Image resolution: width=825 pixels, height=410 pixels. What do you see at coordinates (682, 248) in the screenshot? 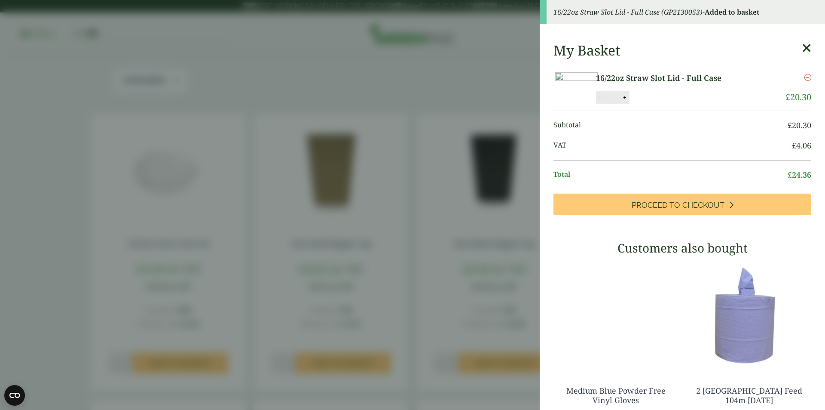
I see `h3: Customers also bought` at bounding box center [682, 248].